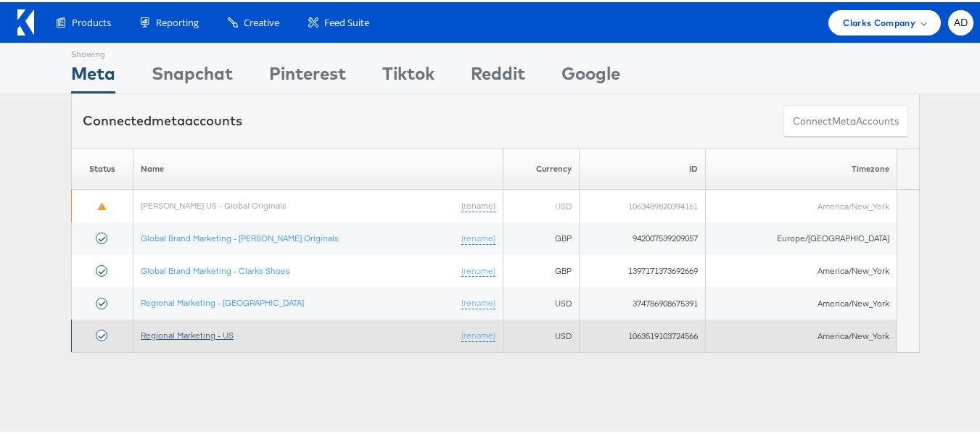 This screenshot has height=434, width=980. What do you see at coordinates (961, 21) in the screenshot?
I see `span: AD` at bounding box center [961, 21].